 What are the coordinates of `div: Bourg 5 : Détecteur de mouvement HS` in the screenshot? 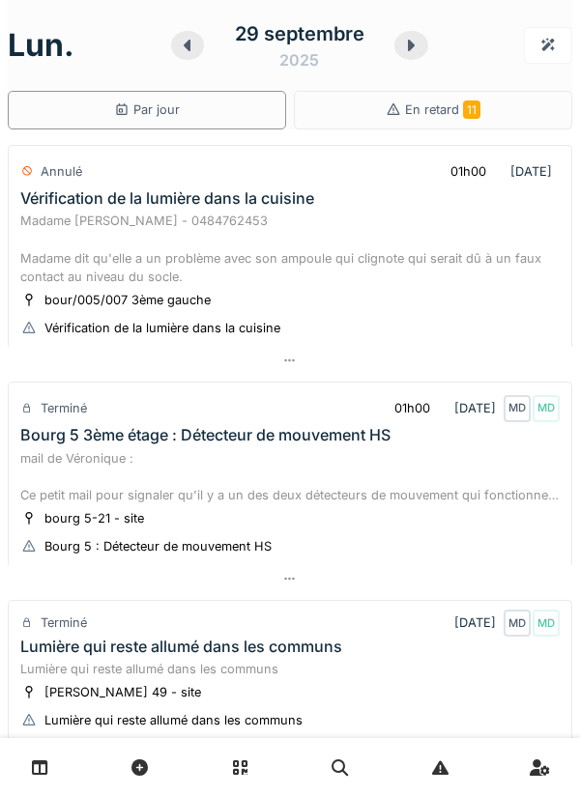 It's located at (158, 546).